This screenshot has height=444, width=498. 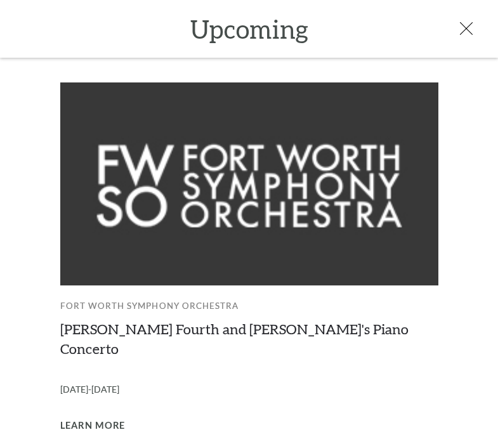 I want to click on img: fwso_grey_mega-nav-individual-block_279x150.jpg, so click(x=249, y=184).